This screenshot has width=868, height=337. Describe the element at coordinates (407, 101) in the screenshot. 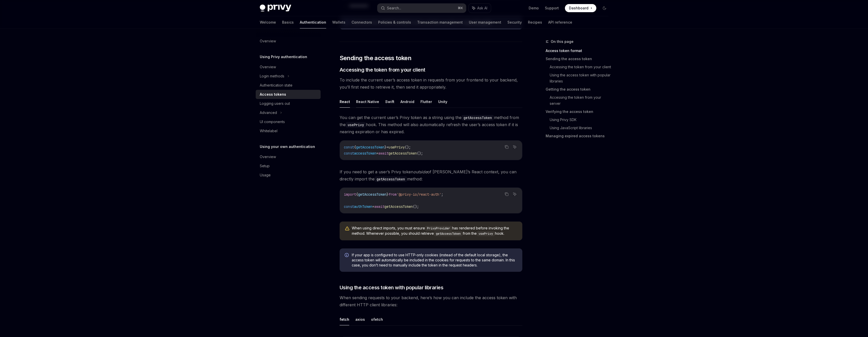

I see `button: Android` at that location.